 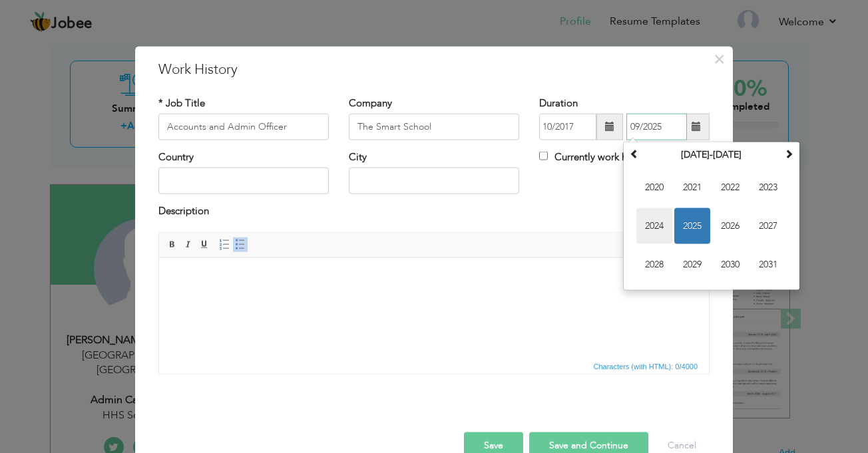 What do you see at coordinates (692, 188) in the screenshot?
I see `span: 2021` at bounding box center [692, 188].